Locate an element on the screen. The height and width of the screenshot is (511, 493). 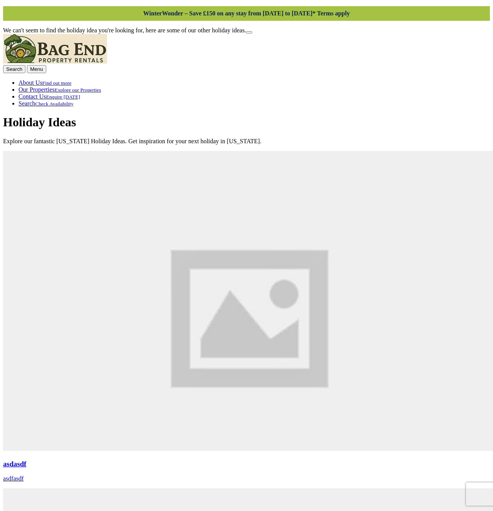
small: Explore our Properties is located at coordinates (78, 90).